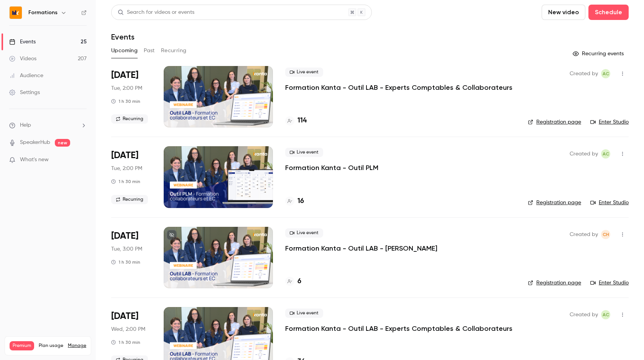 Image resolution: width=644 pixels, height=360 pixels. What do you see at coordinates (35, 142) in the screenshot?
I see `a: SpeakerHub` at bounding box center [35, 142].